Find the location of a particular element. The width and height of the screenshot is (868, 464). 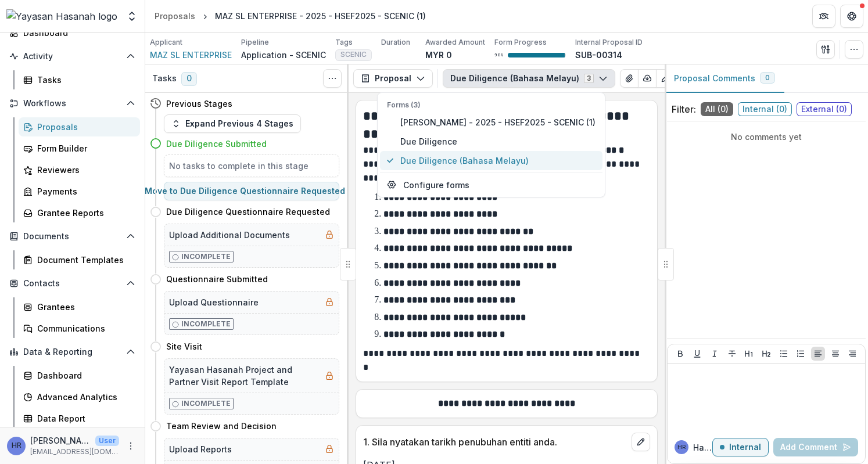

p: Pipeline is located at coordinates (255, 42).